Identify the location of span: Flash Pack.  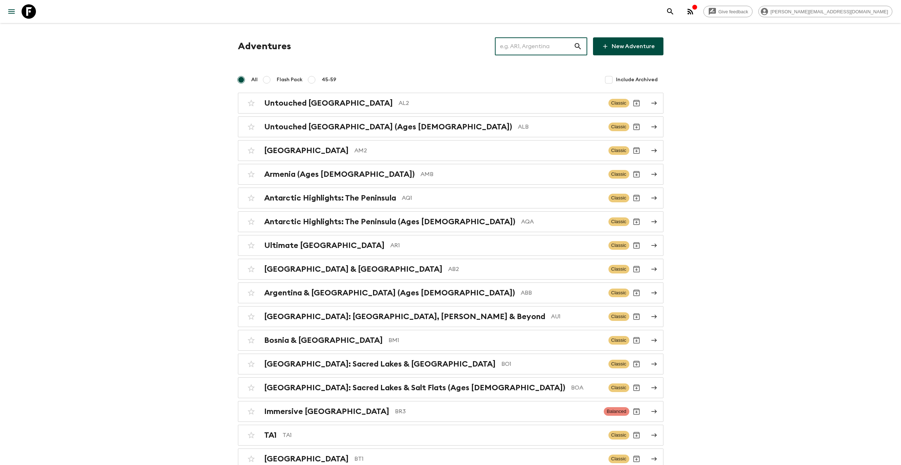
(290, 80).